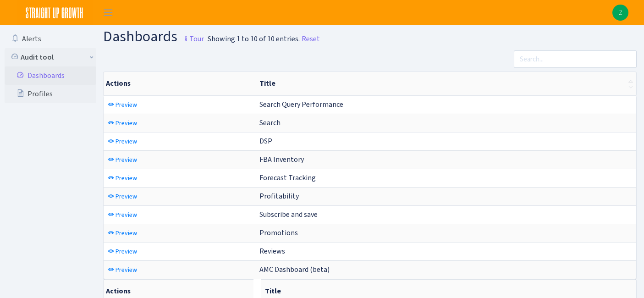 The image size is (644, 298). I want to click on a: Reset, so click(311, 39).